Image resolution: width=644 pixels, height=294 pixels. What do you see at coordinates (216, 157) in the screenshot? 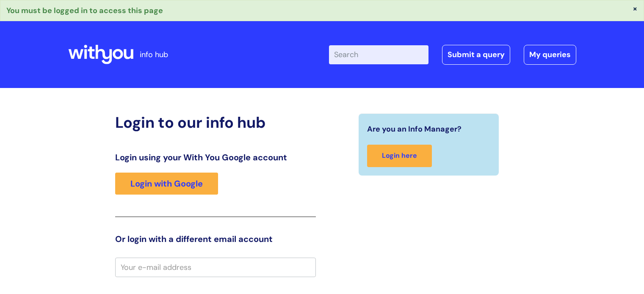
I see `h3: Login using your With You Google account` at bounding box center [216, 157].